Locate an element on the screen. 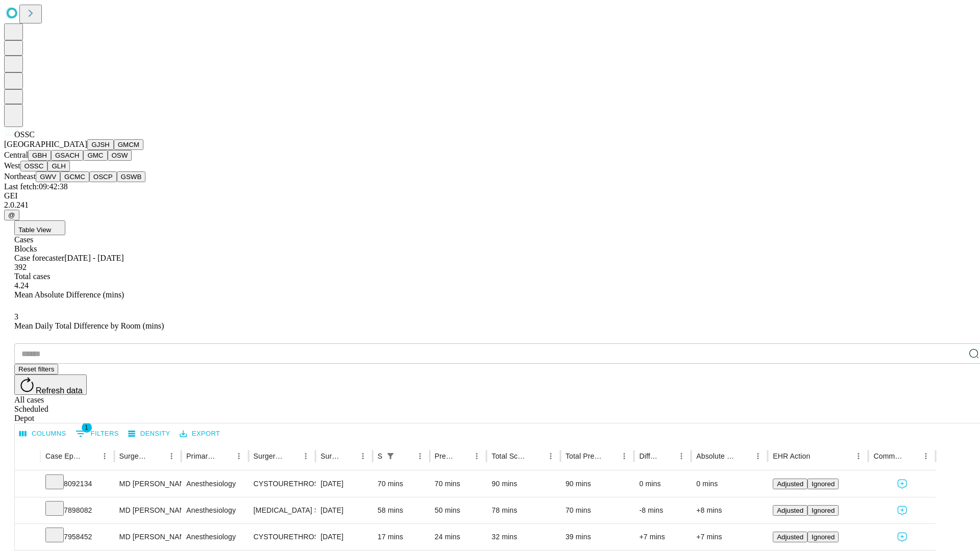  div: 7958452 is located at coordinates (77, 537).